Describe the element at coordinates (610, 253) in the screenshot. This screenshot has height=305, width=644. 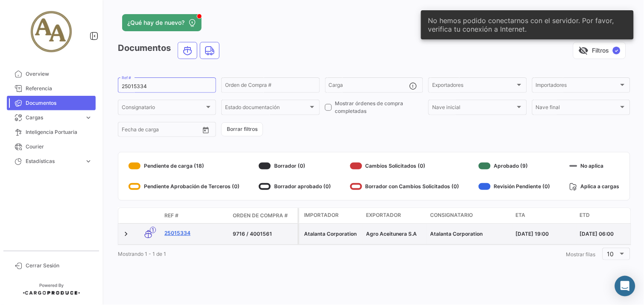
I see `span: 10` at that location.